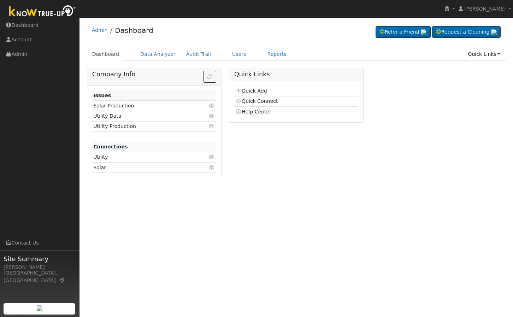  Describe the element at coordinates (111, 147) in the screenshot. I see `strong: Connections` at that location.